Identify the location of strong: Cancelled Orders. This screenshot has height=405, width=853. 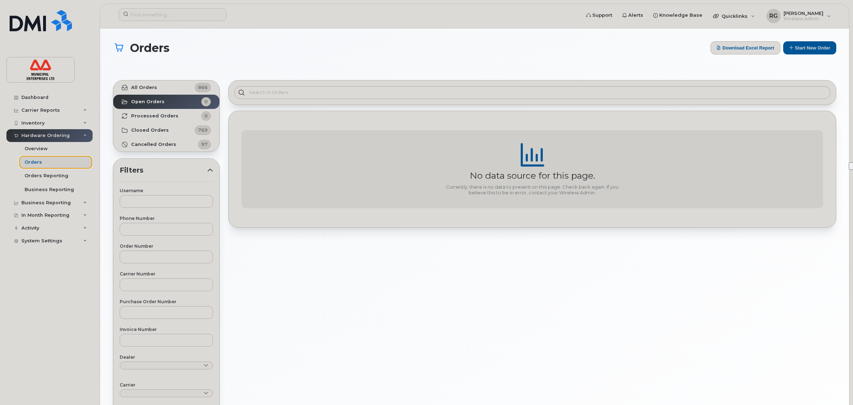
(154, 145).